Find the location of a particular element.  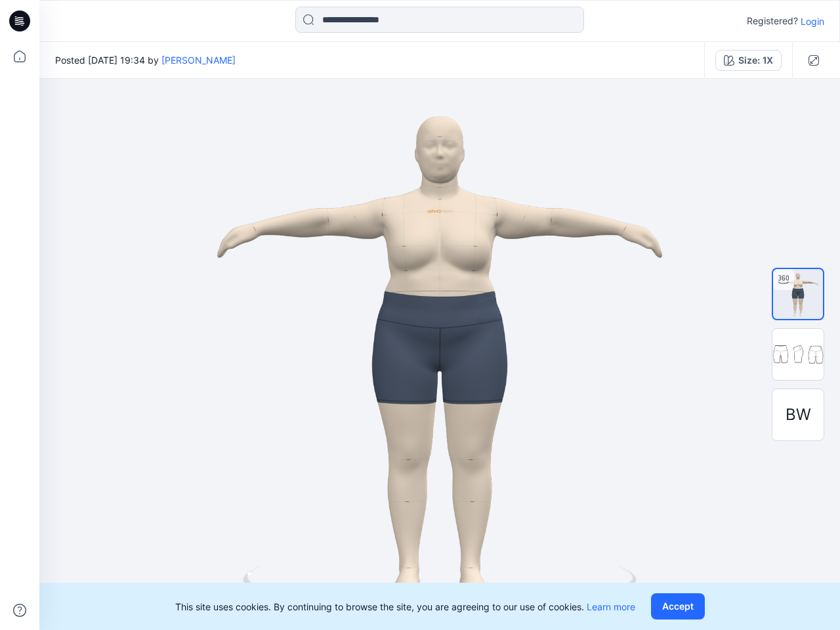

p: This site uses cookies. By continuing to browse the site, you are agreeing to our use of cookies. is located at coordinates (405, 607).